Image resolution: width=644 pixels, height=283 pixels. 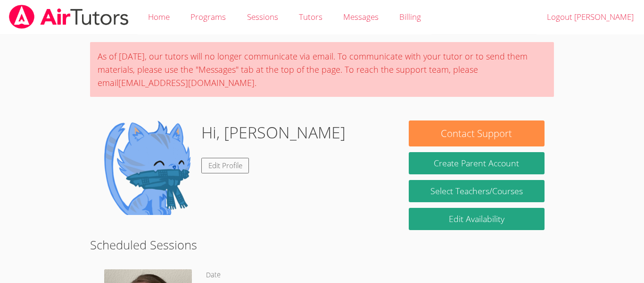 I want to click on h2: Scheduled Sessions, so click(x=322, y=245).